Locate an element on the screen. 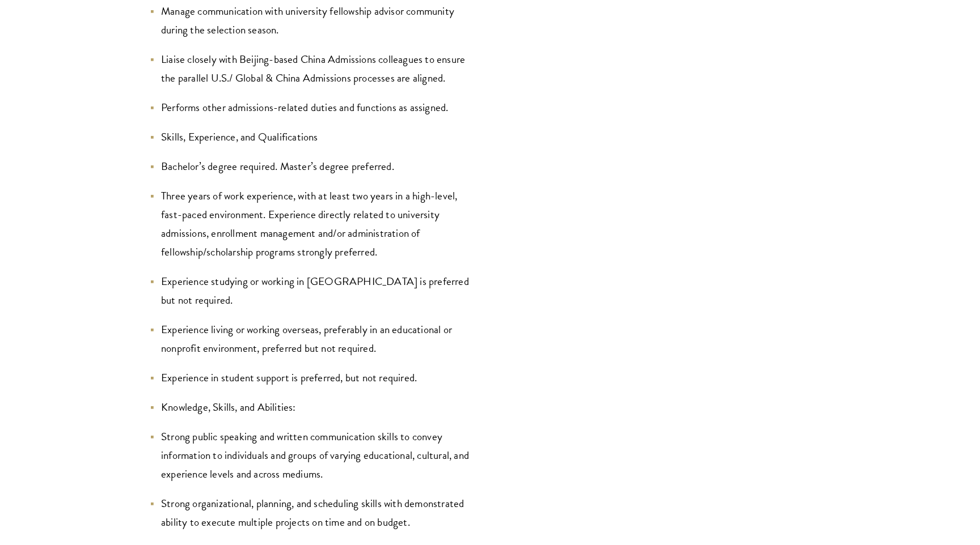  li: Strong organizational, planning, and scheduling skills with demonstrated ability to execute multi... is located at coordinates (311, 513).